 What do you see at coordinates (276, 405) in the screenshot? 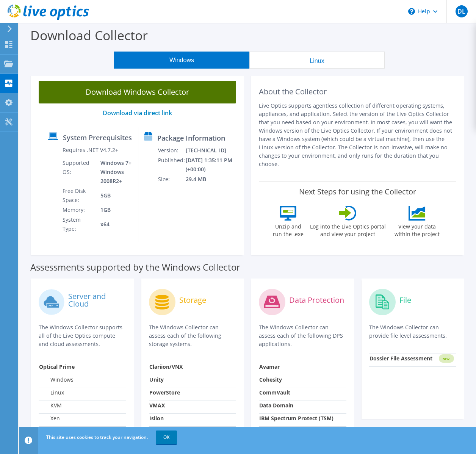
I see `strong: Data Domain` at bounding box center [276, 405].